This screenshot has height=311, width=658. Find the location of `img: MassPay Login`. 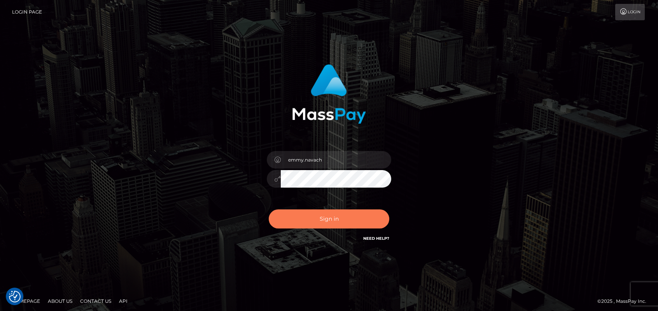

img: MassPay Login is located at coordinates (329, 94).